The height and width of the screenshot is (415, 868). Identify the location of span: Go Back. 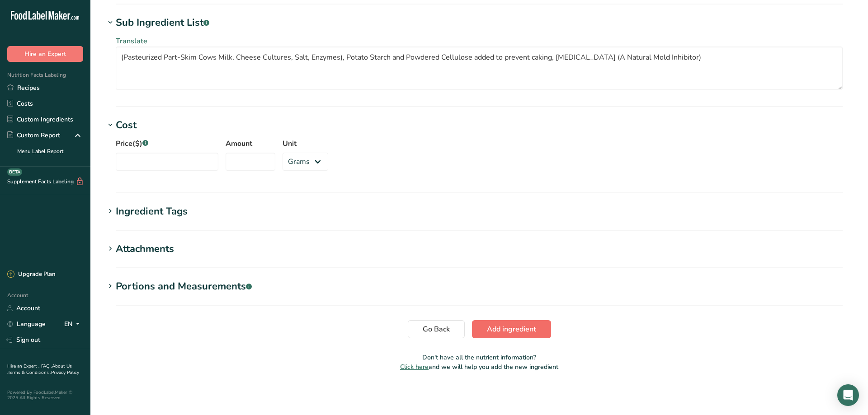
(436, 329).